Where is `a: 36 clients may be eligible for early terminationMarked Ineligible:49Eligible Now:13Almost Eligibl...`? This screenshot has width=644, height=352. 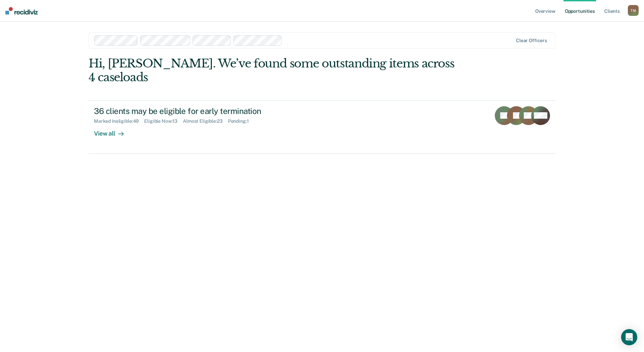
a: 36 clients may be eligible for early terminationMarked Ineligible:49Eligible Now:13Almost Eligibl... is located at coordinates (322, 127).